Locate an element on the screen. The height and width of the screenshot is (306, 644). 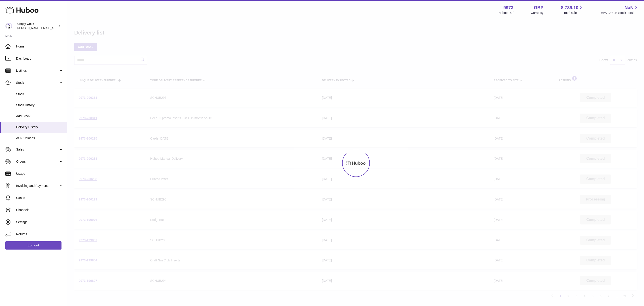
span: Settings is located at coordinates (40, 222).